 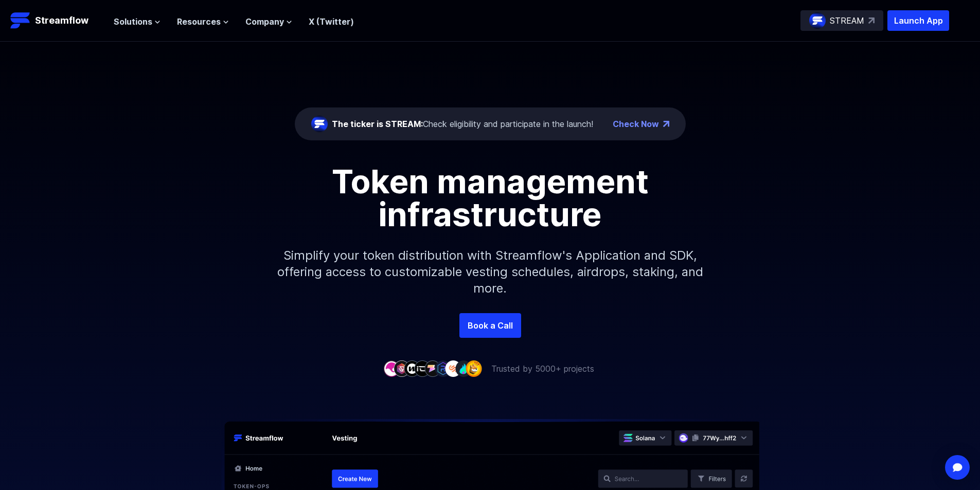 I want to click on span: Solutions, so click(x=133, y=22).